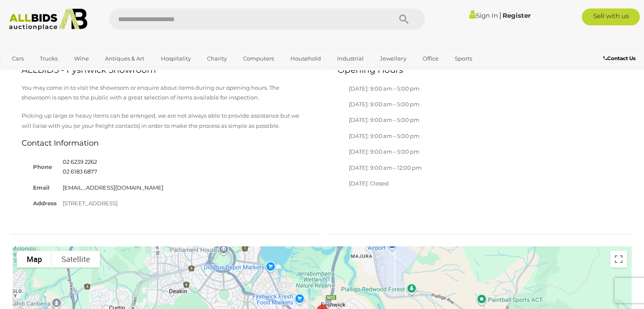 The height and width of the screenshot is (309, 644). What do you see at coordinates (620, 58) in the screenshot?
I see `a: Contact Us` at bounding box center [620, 58].